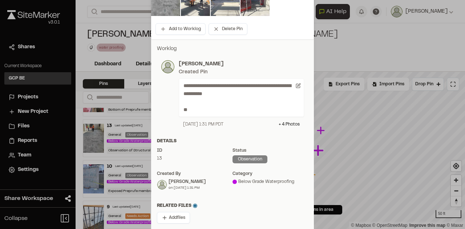 The width and height of the screenshot is (465, 229). What do you see at coordinates (270, 182) in the screenshot?
I see `div: Below Grade Waterproofing` at bounding box center [270, 182].